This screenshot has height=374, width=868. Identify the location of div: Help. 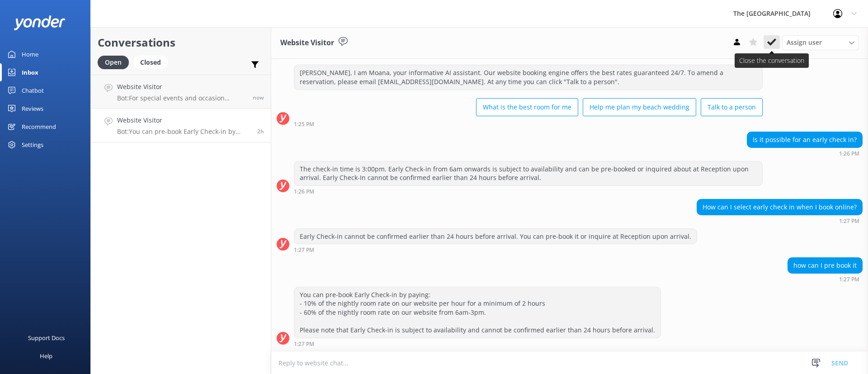
(46, 356).